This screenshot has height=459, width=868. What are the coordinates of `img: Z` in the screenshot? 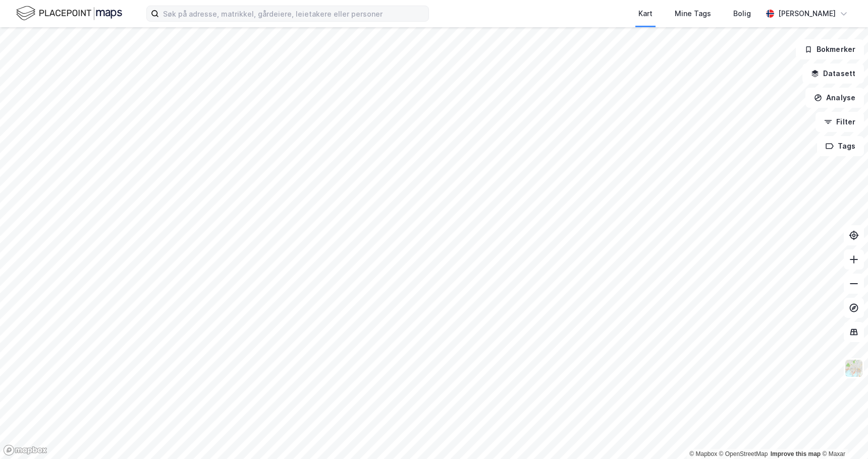 It's located at (854, 369).